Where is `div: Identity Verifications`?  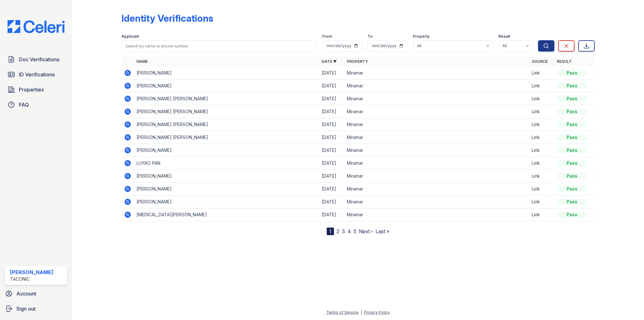
div: Identity Verifications is located at coordinates (167, 18).